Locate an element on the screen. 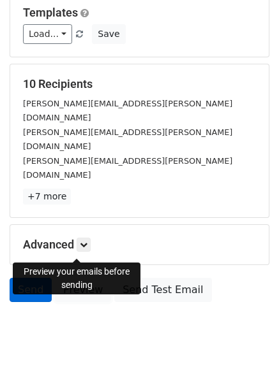  div: Preview your emails before sending is located at coordinates (77, 279).